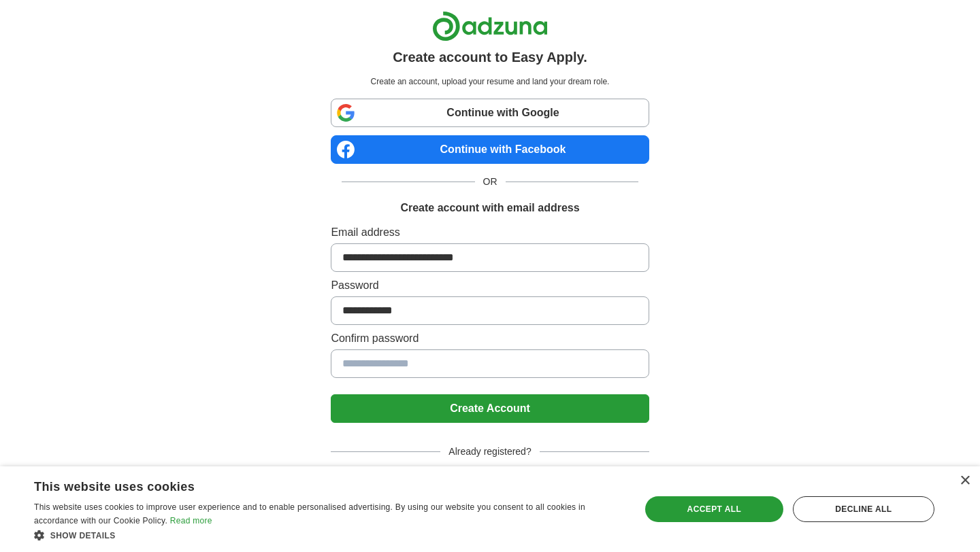  Describe the element at coordinates (489, 232) in the screenshot. I see `label: Email address` at that location.